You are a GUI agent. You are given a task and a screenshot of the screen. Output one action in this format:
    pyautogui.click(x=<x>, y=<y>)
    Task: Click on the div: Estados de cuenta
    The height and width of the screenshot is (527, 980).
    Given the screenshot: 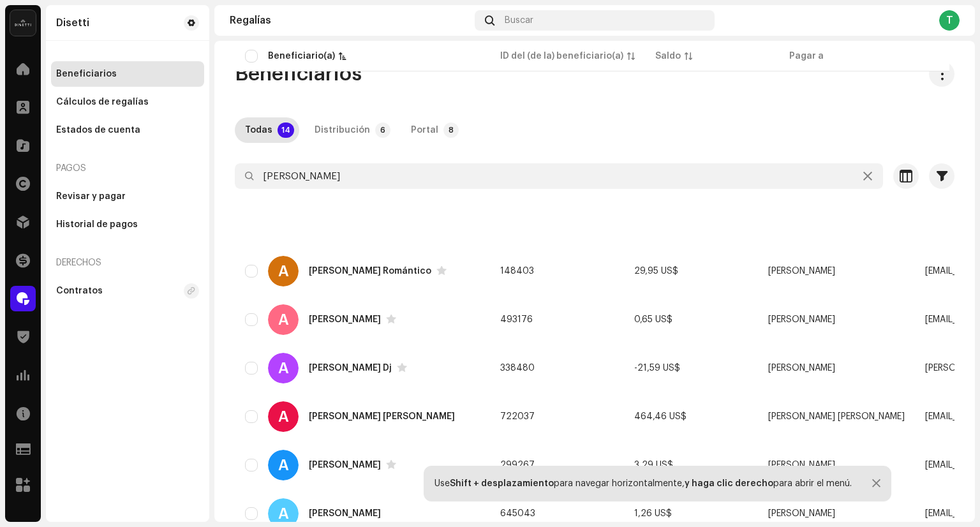 What is the action you would take?
    pyautogui.click(x=98, y=130)
    